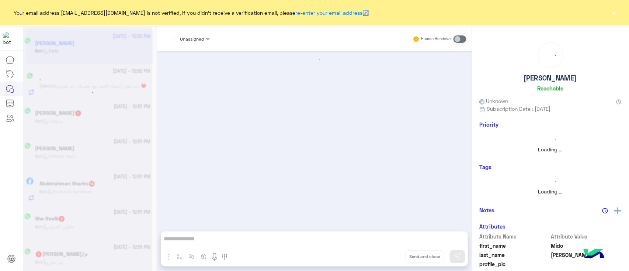 This screenshot has width=629, height=271. I want to click on small: Human Handover, so click(437, 39).